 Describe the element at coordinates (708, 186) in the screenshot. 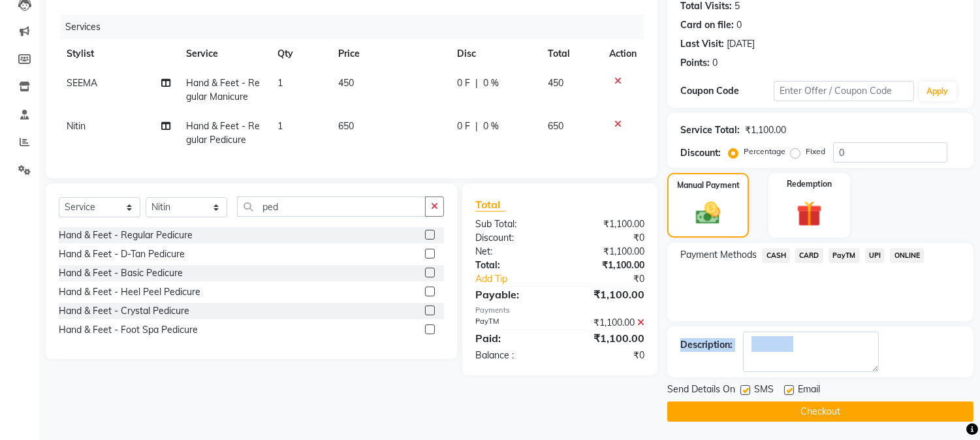

I see `label: Manual Payment` at that location.